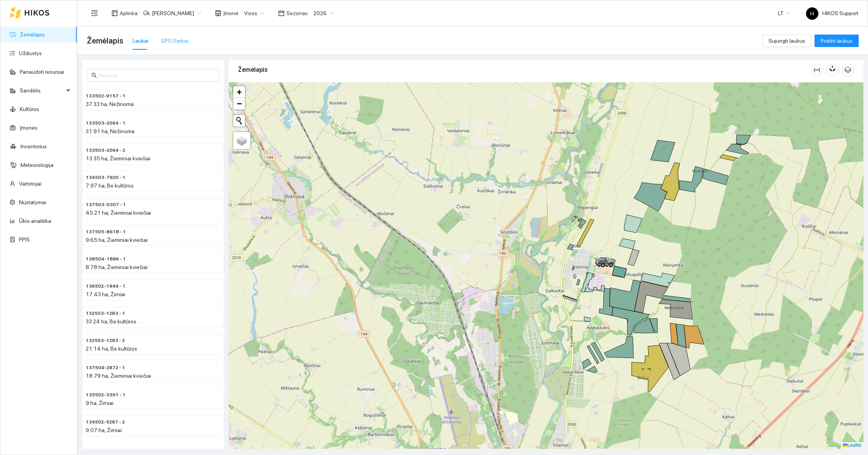  What do you see at coordinates (141, 41) in the screenshot?
I see `div: Laukai` at bounding box center [141, 41].